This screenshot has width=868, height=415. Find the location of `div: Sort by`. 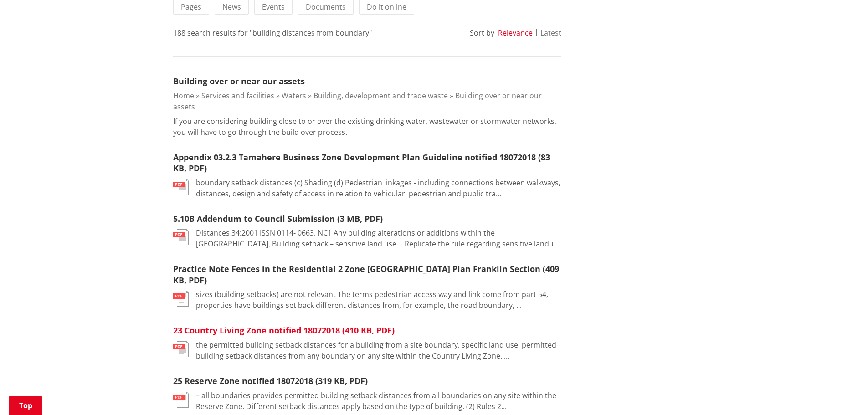

div: Sort by is located at coordinates (482, 33).